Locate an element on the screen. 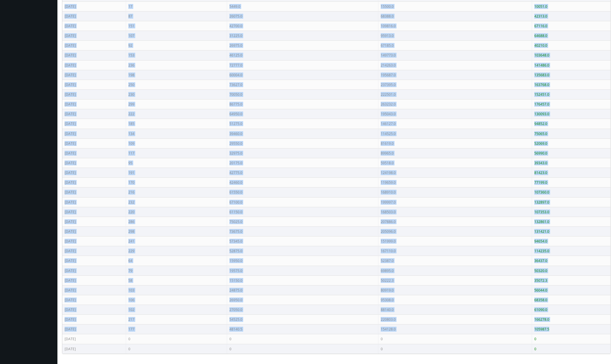  td: 263232.0 is located at coordinates (455, 104).